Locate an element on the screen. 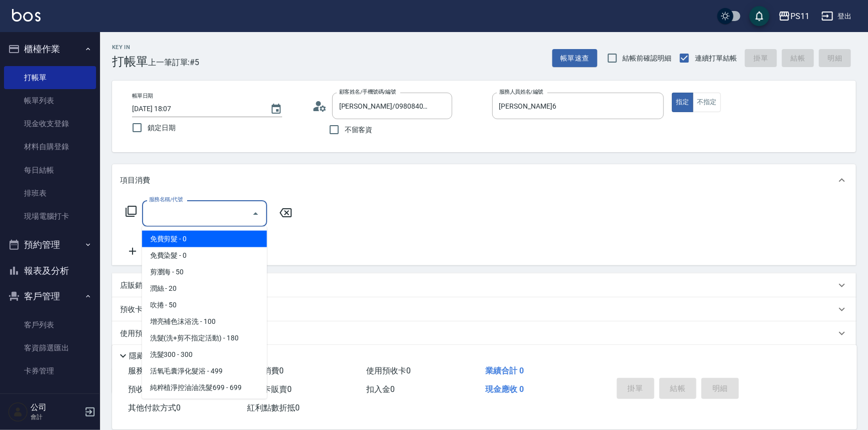  button: PS11 is located at coordinates (794, 16).